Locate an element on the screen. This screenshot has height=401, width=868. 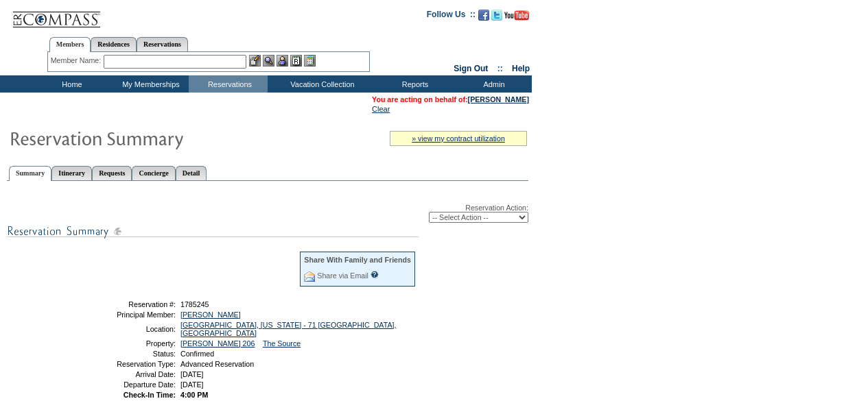
a: Subscribe to our YouTube Channel is located at coordinates (517, 17).